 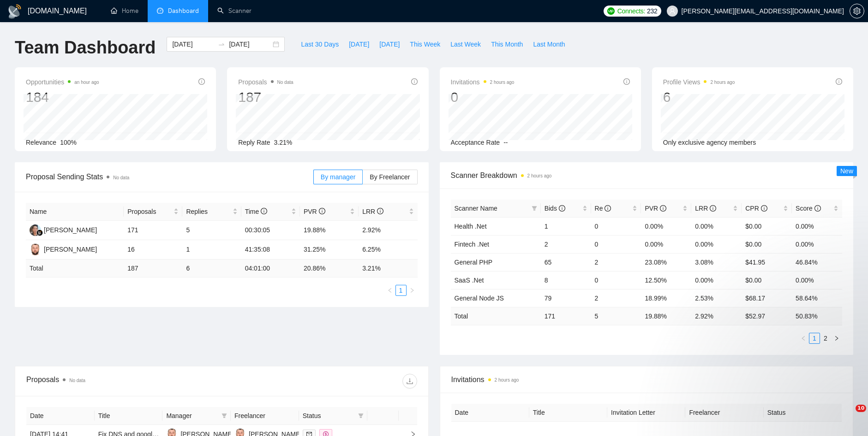 What do you see at coordinates (837, 339) in the screenshot?
I see `button: right` at bounding box center [837, 339].